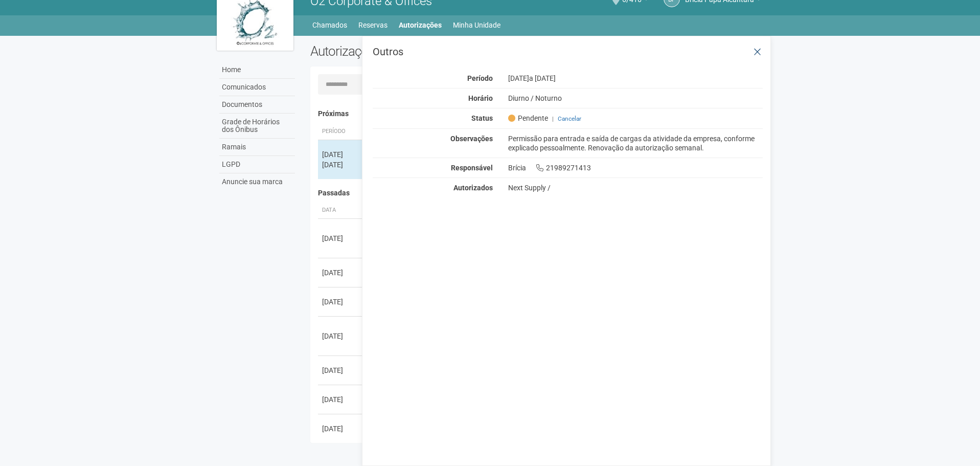  I want to click on a: LGPD, so click(257, 164).